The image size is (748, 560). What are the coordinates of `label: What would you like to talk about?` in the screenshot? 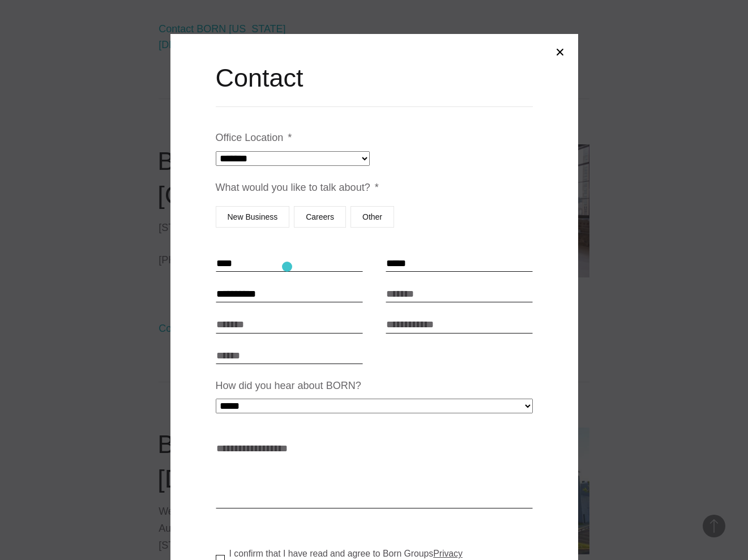 It's located at (297, 188).